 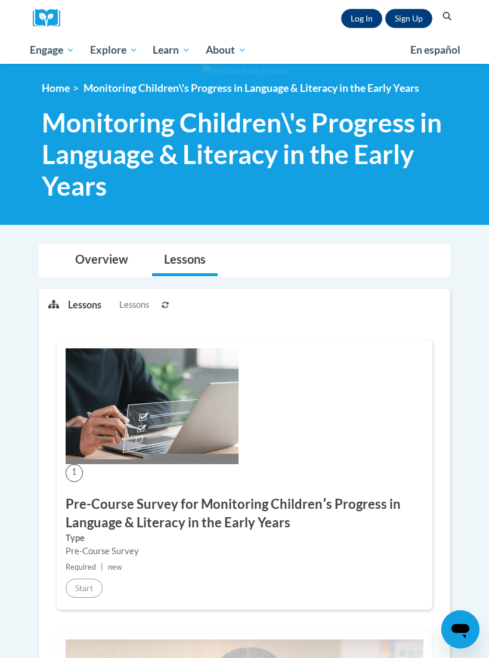 I want to click on img: Logo brand, so click(x=51, y=18).